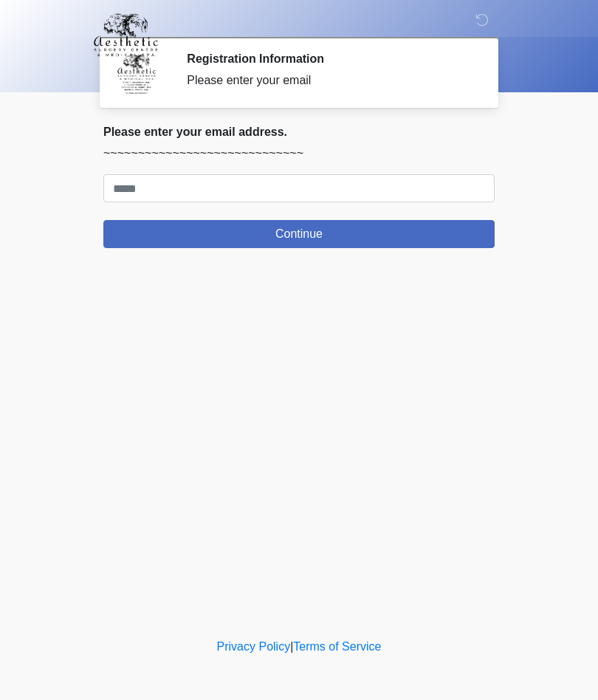 Image resolution: width=598 pixels, height=700 pixels. I want to click on img: Aesthetic Surgery Centre, PLLC Logo, so click(125, 35).